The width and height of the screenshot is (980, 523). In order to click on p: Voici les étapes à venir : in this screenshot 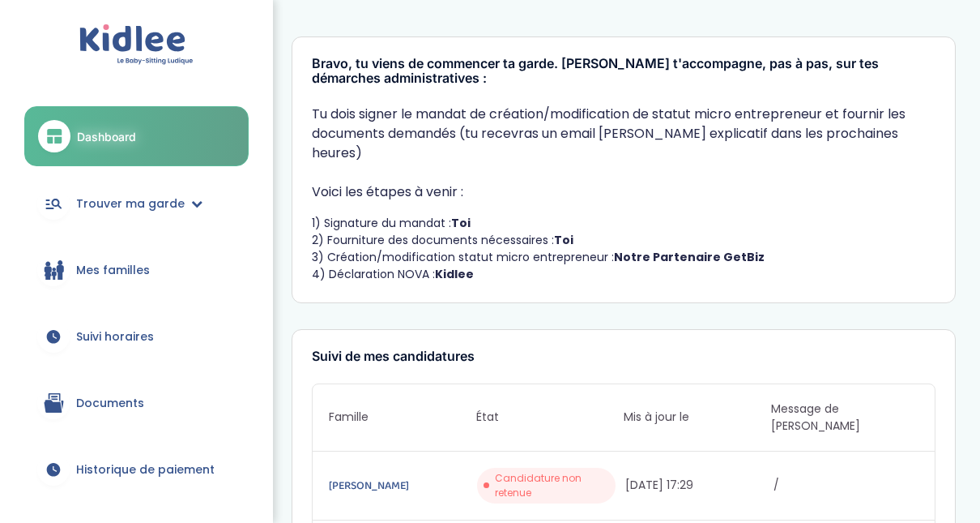, I will do `click(624, 192)`.